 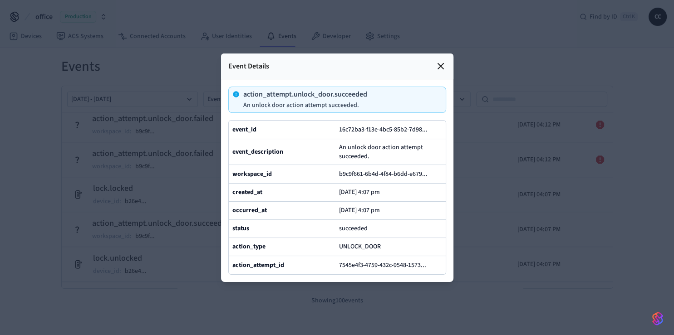 I want to click on b: action_attempt_id, so click(x=258, y=265).